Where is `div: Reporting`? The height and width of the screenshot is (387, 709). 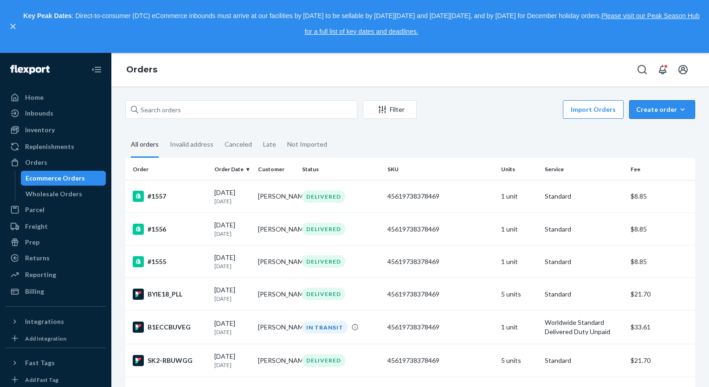
div: Reporting is located at coordinates (40, 275).